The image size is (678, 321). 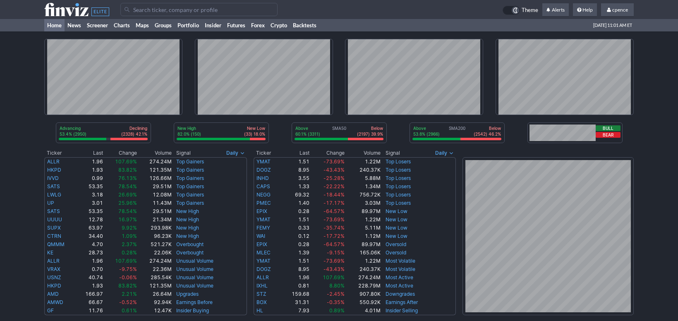 I want to click on a: Screener, so click(x=97, y=25).